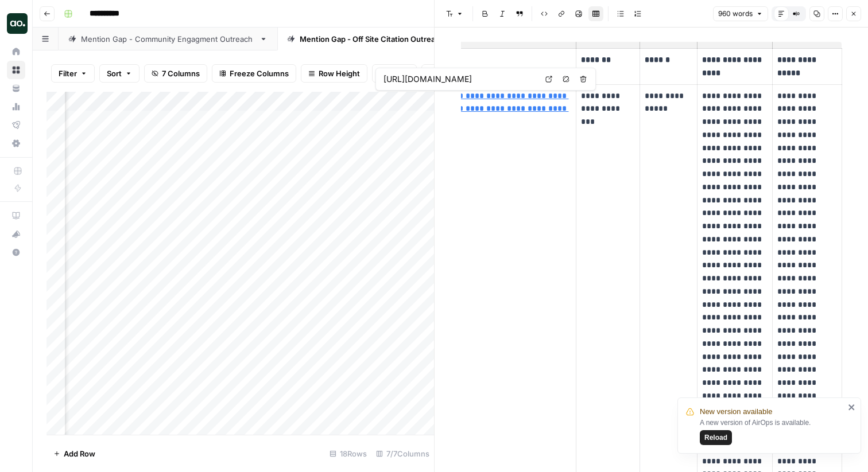  I want to click on a: Home, so click(16, 52).